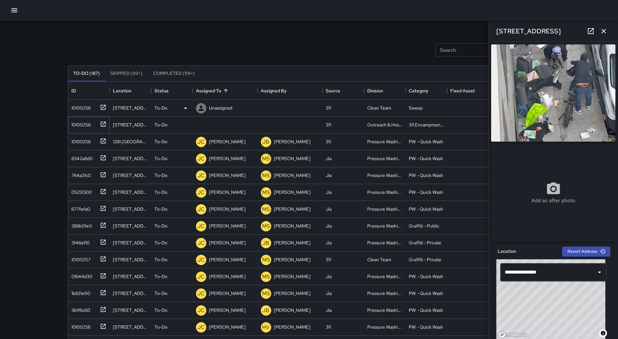 The image size is (618, 339). Describe the element at coordinates (385, 91) in the screenshot. I see `div: Division` at that location.